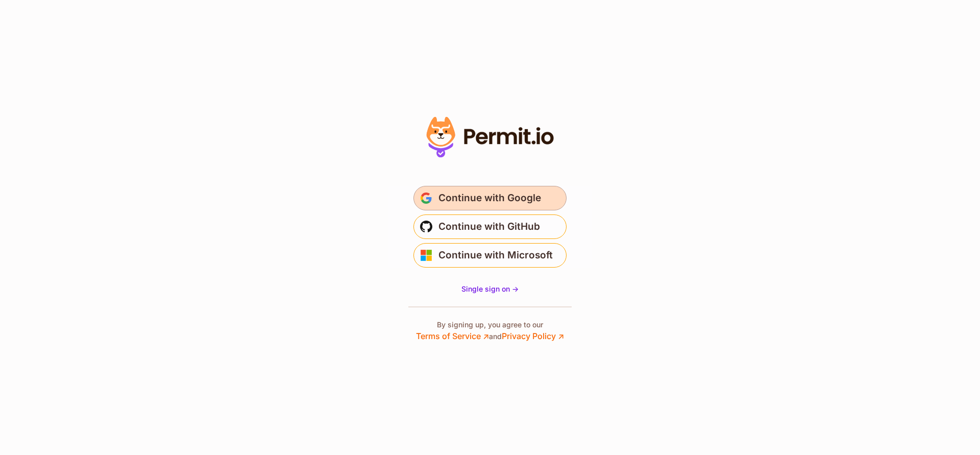 This screenshot has height=455, width=980. I want to click on span: Single sign on ->, so click(490, 288).